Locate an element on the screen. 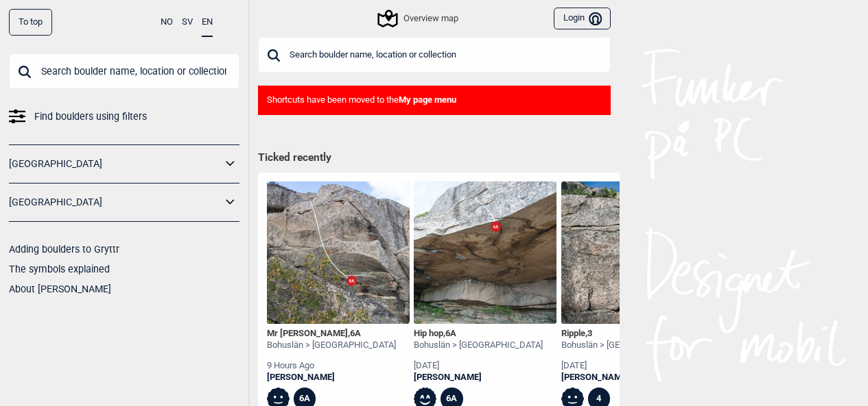  a: Find boulders using filters is located at coordinates (124, 117).